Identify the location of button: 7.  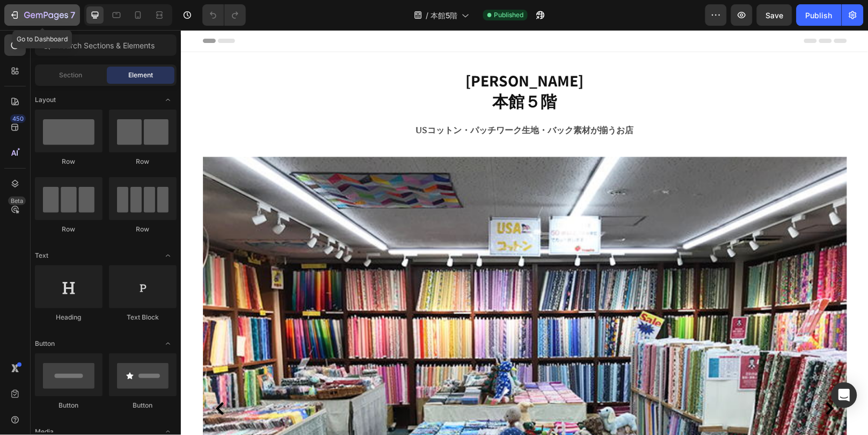
(42, 15).